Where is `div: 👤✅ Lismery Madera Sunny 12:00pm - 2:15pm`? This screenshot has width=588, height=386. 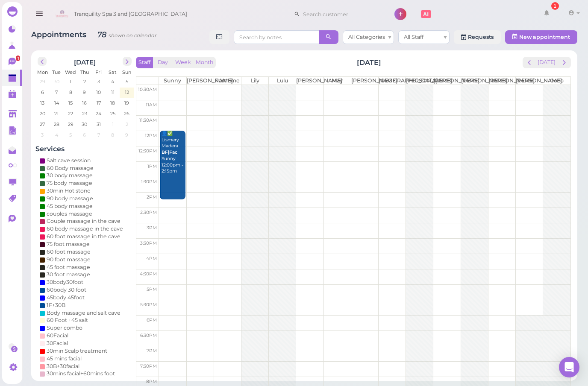
div: 👤✅ Lismery Madera Sunny 12:00pm - 2:15pm is located at coordinates (173, 153).